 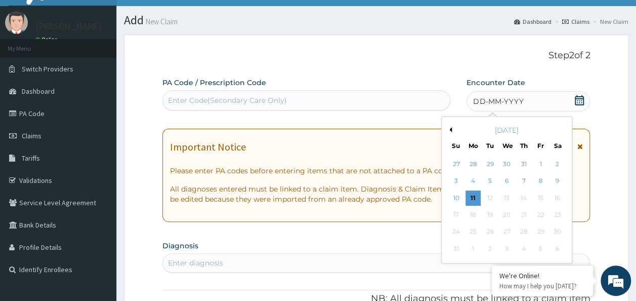 What do you see at coordinates (490, 164) in the screenshot?
I see `div: Choose Tuesday, July 29th, 2025` at bounding box center [490, 164].